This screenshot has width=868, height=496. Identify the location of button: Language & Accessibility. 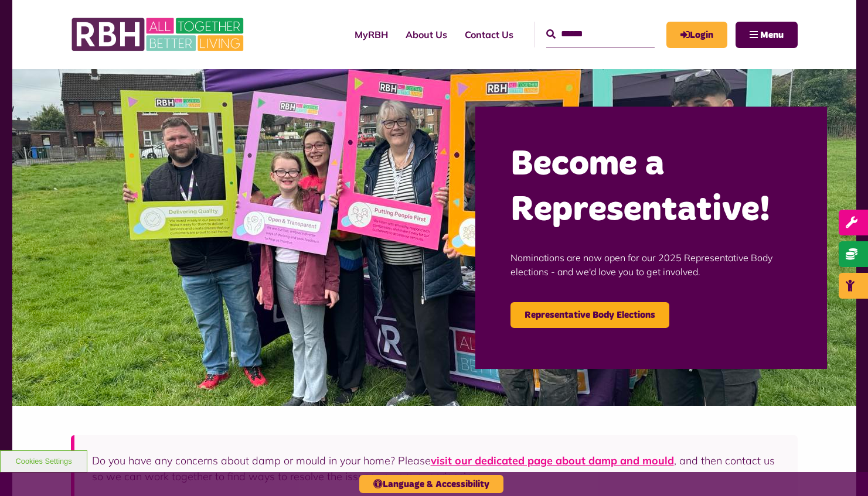
(432, 484).